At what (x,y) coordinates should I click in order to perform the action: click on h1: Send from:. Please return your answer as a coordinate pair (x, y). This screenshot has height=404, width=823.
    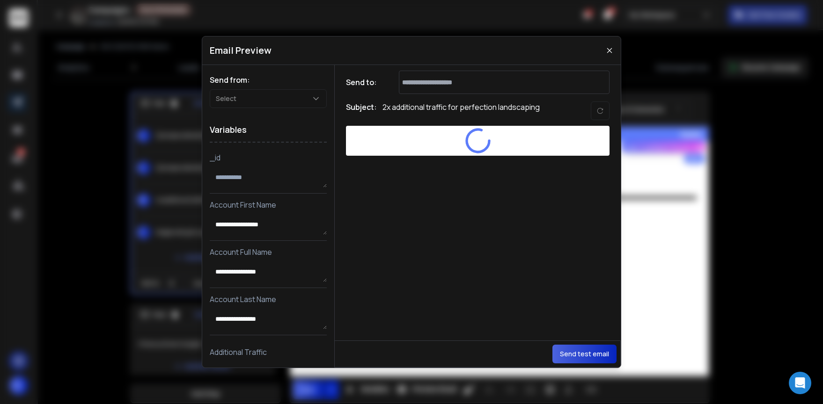
    Looking at the image, I should click on (268, 80).